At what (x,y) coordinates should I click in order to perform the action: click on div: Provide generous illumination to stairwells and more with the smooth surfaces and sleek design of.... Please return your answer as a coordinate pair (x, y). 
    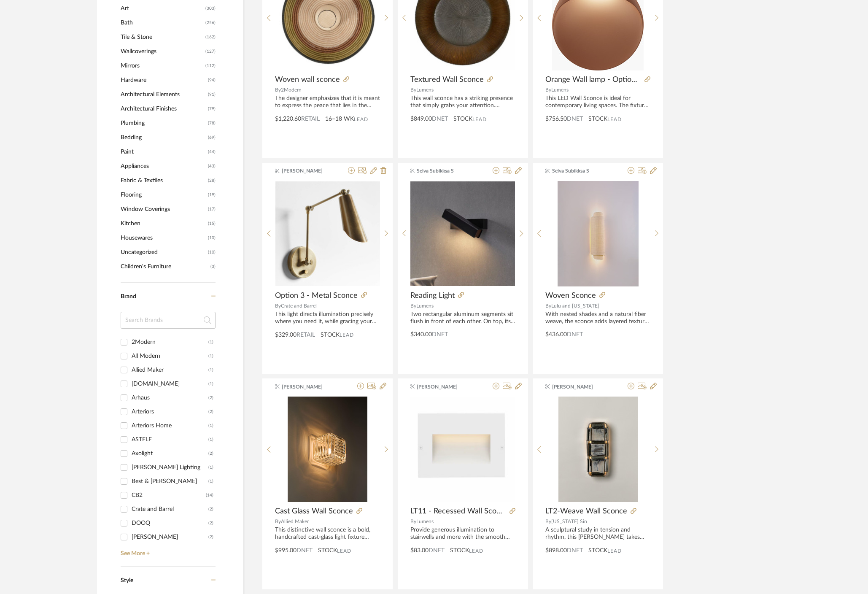
    Looking at the image, I should click on (462, 534).